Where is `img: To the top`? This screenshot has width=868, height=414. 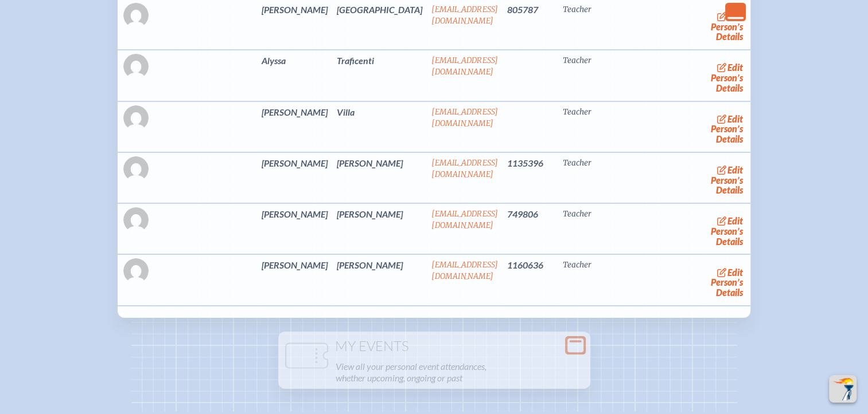 img: To the top is located at coordinates (842, 389).